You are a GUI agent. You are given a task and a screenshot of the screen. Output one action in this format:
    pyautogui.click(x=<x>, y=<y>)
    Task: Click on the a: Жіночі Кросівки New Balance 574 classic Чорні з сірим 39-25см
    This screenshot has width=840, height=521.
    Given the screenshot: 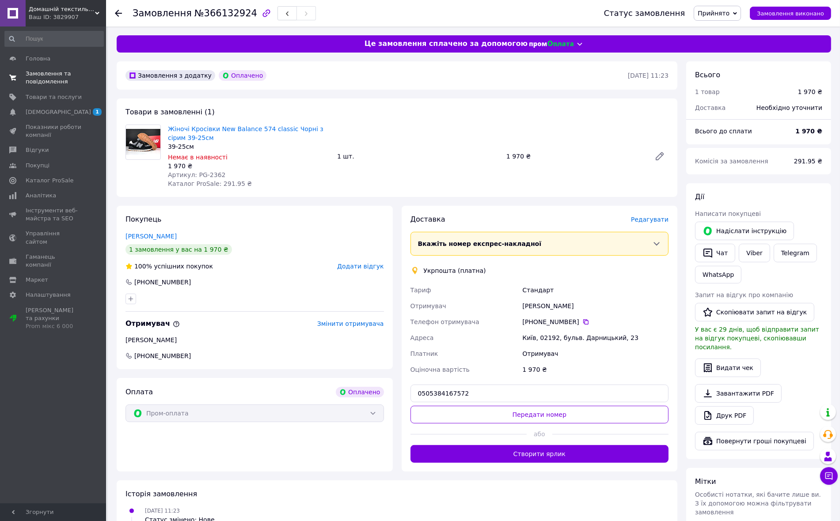 What is the action you would take?
    pyautogui.click(x=246, y=133)
    